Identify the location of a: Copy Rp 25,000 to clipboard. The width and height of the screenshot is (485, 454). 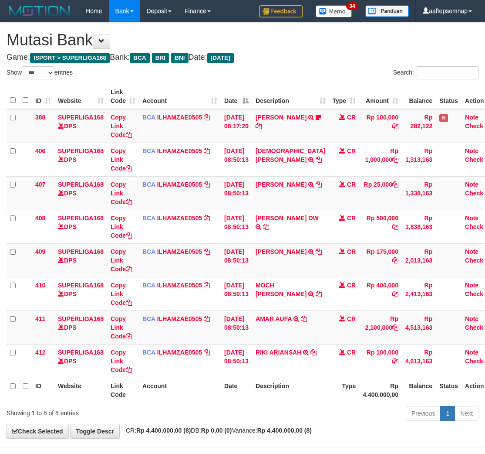
(396, 184).